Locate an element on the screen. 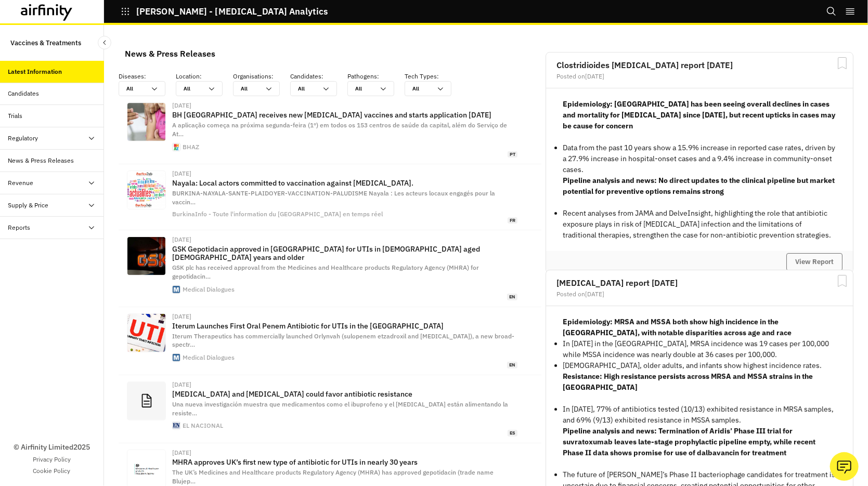 The width and height of the screenshot is (868, 486). strong: Pipeline analysis and news: Termination of Aridis’ Phase III trial for suvratoxumab leaves late-s... is located at coordinates (689, 442).